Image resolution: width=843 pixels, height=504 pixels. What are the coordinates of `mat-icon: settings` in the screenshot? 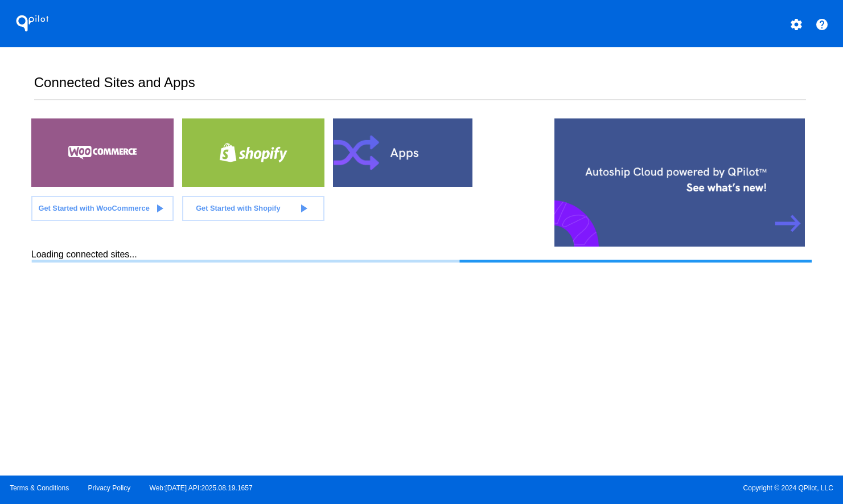 It's located at (797, 25).